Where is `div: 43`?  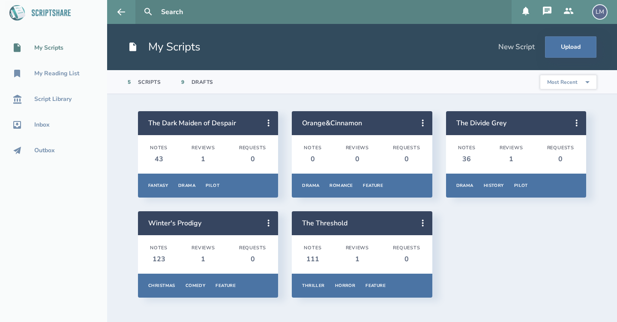 div: 43 is located at coordinates (158, 159).